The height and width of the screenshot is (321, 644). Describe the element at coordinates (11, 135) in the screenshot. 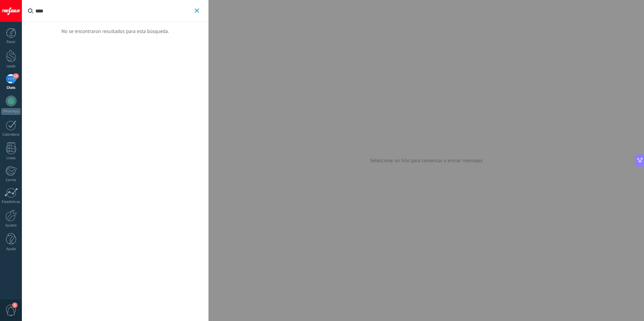

I see `div: Calendario` at that location.